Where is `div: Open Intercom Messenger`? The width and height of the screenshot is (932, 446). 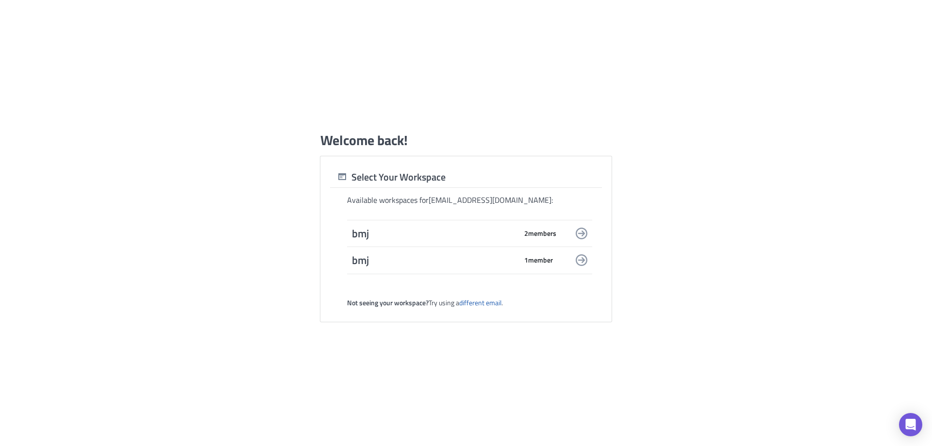
div: Open Intercom Messenger is located at coordinates (911, 425).